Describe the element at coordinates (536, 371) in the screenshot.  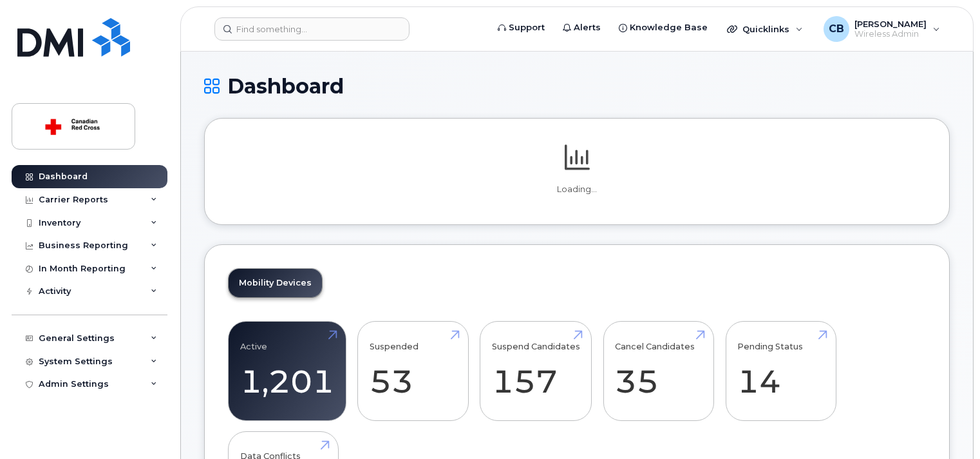
I see `a: Suspend Candidates 157` at that location.